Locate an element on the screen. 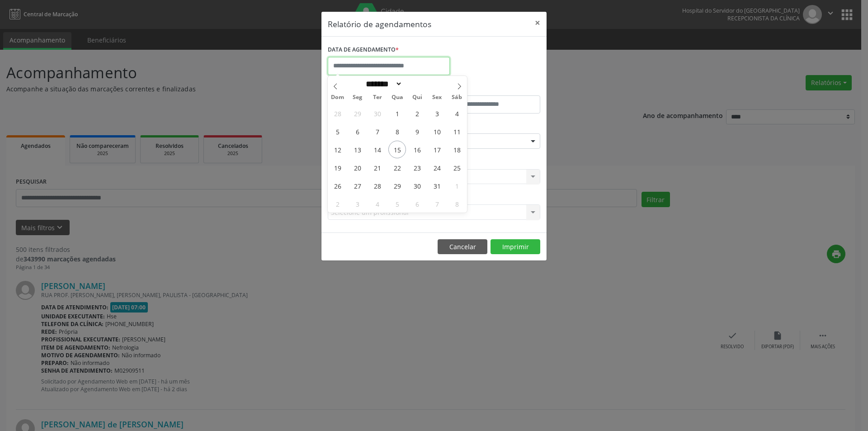  span: Outubro 17, 2025 is located at coordinates (436, 149).